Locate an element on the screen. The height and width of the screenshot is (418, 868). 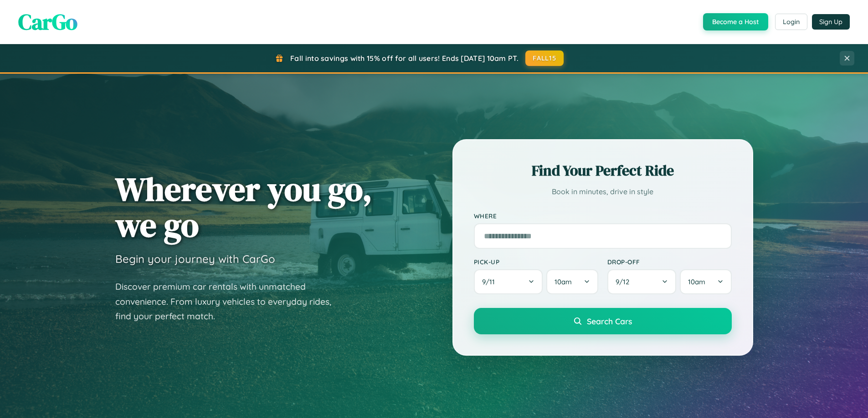
button: 9/12 is located at coordinates (642, 282).